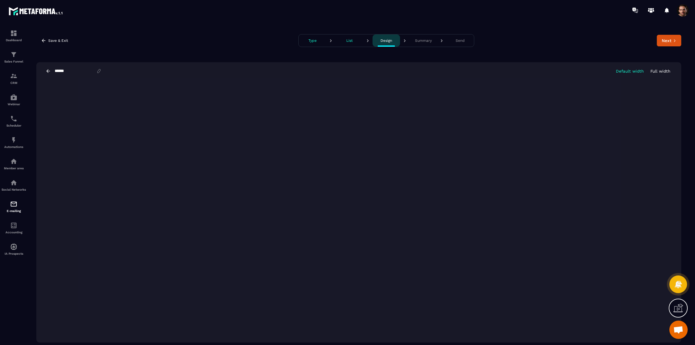  What do you see at coordinates (386, 41) in the screenshot?
I see `button: Design` at bounding box center [386, 41].